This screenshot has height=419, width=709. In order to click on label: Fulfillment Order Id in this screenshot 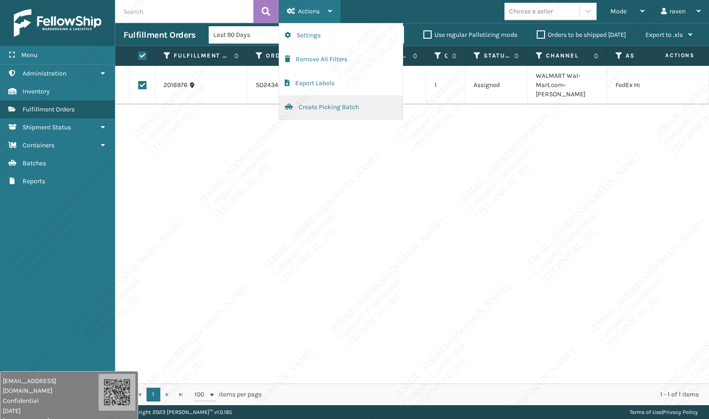, I will do `click(201, 56)`.